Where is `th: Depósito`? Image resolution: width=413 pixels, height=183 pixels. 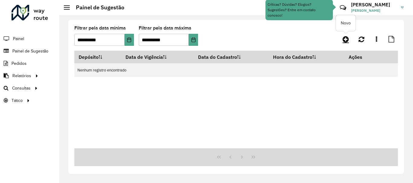
th: Depósito is located at coordinates (98, 57).